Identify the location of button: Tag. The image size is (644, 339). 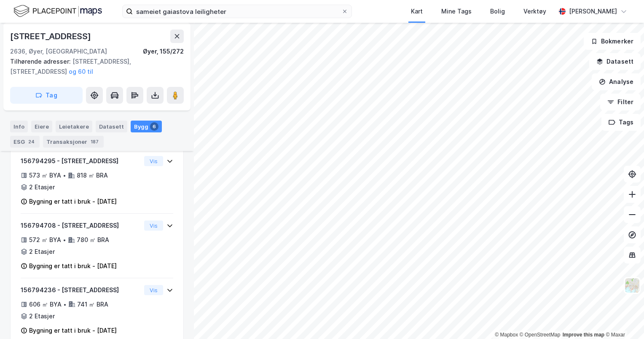
(46, 95).